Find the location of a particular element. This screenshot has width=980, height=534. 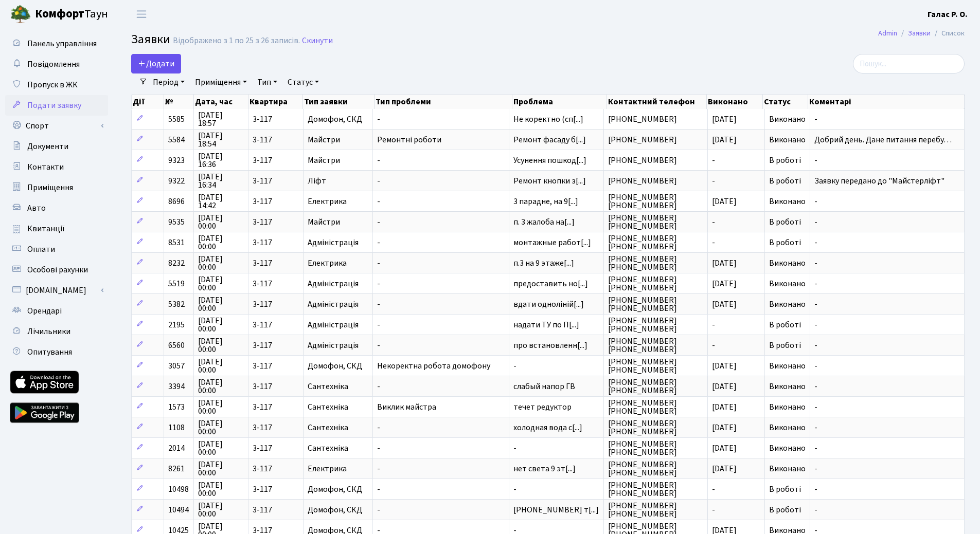

span: 9322 is located at coordinates (176, 181).